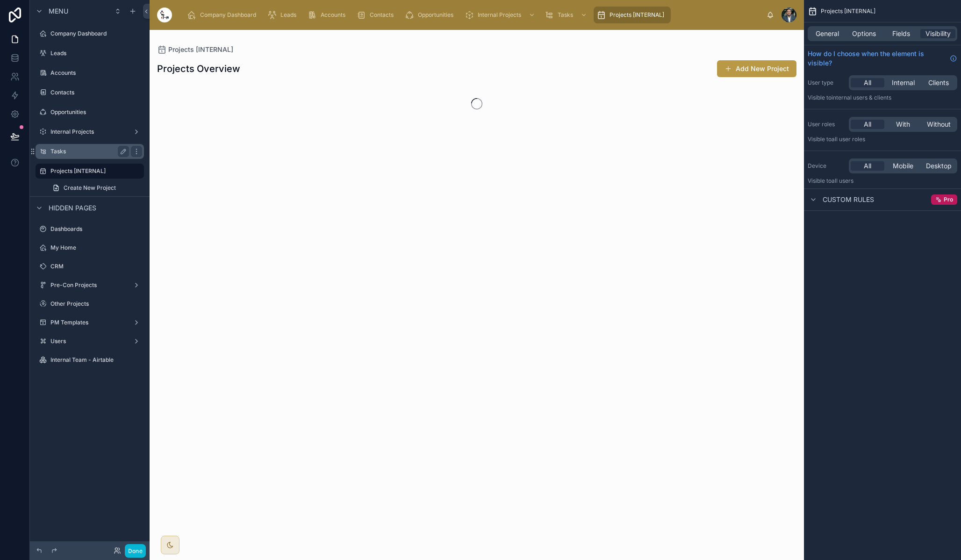  What do you see at coordinates (96, 267) in the screenshot?
I see `label: CRM` at bounding box center [96, 267].